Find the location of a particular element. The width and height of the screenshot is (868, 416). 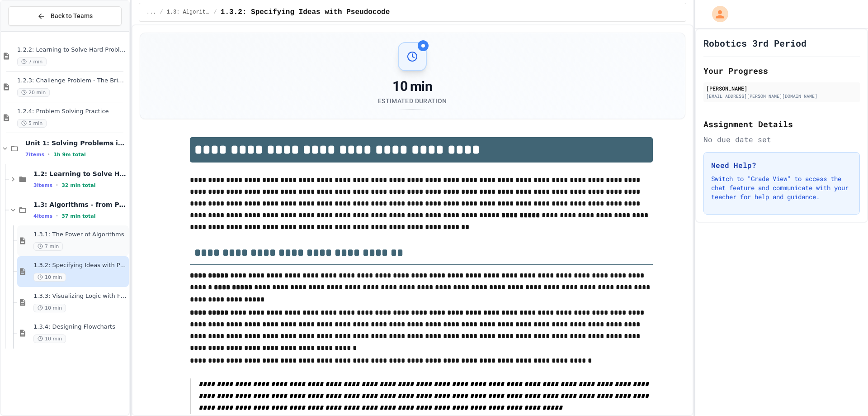

h3: Need Help? is located at coordinates (782, 165).